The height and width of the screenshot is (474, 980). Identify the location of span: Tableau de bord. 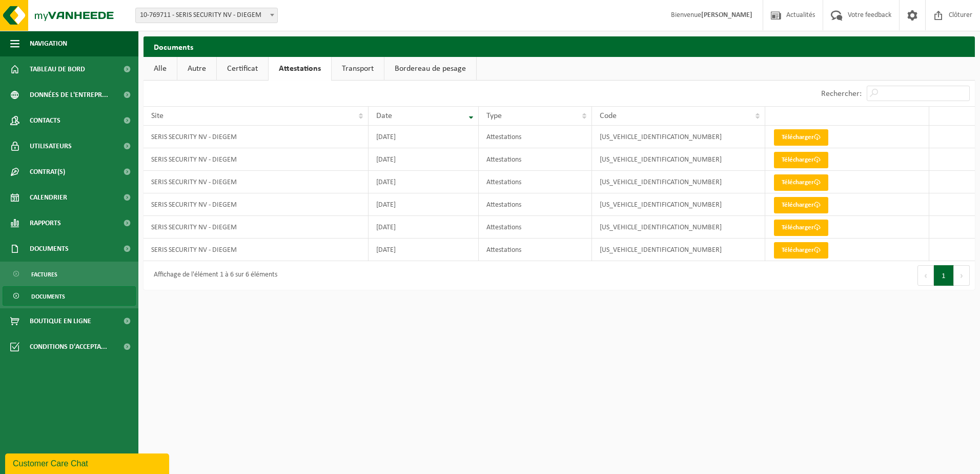
(57, 70).